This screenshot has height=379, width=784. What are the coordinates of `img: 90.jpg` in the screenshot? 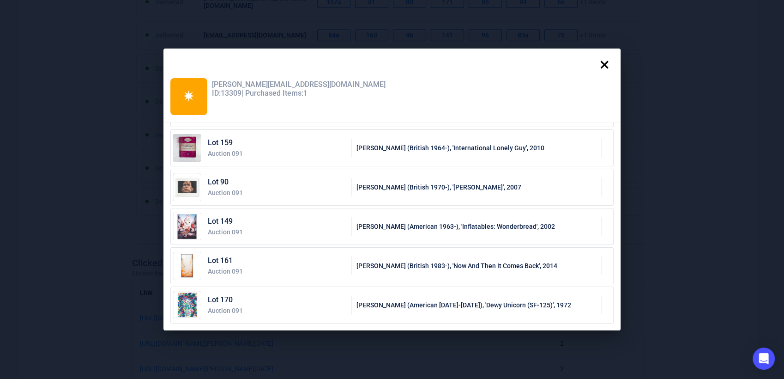 It's located at (187, 187).